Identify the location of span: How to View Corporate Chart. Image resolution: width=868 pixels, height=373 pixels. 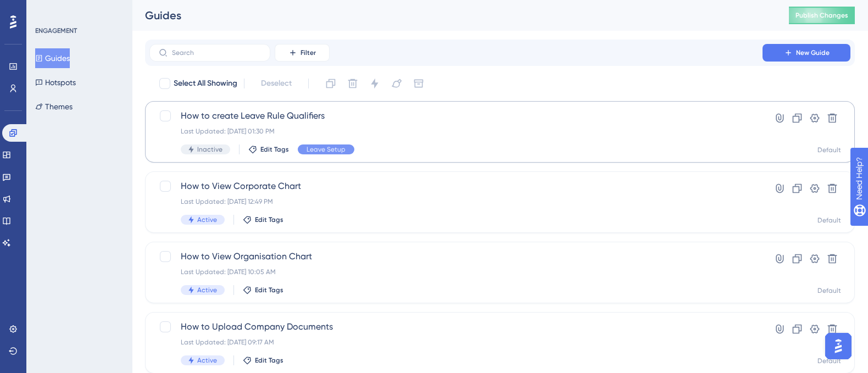
(456, 186).